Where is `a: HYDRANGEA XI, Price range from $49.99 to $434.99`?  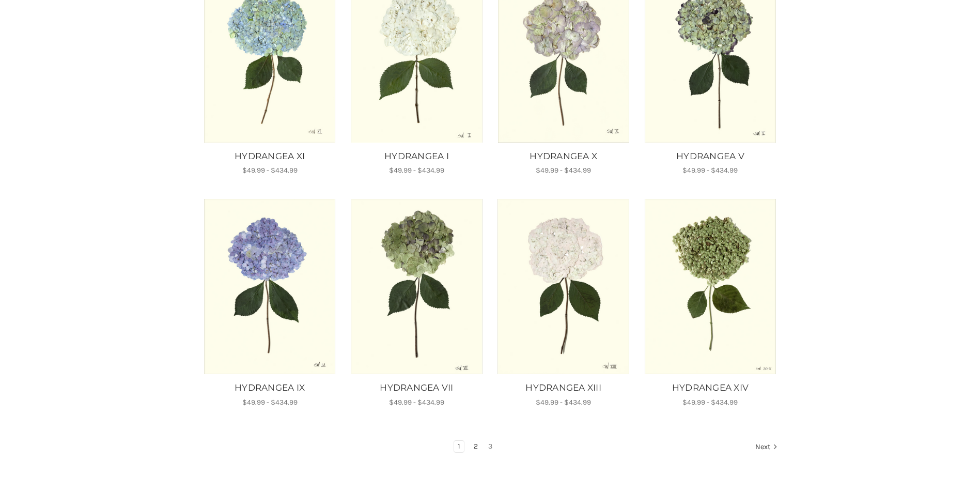
a: HYDRANGEA XI, Price range from $49.99 to $434.99 is located at coordinates (270, 157).